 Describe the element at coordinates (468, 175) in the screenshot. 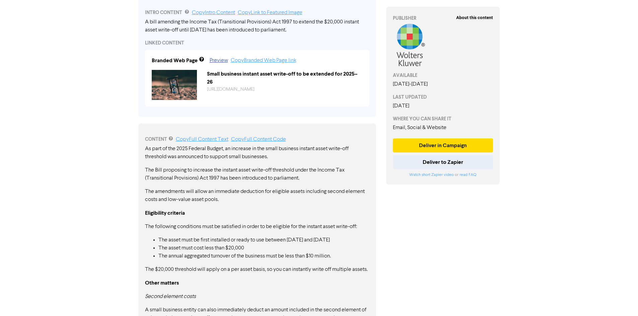

I see `a: read FAQ` at that location.